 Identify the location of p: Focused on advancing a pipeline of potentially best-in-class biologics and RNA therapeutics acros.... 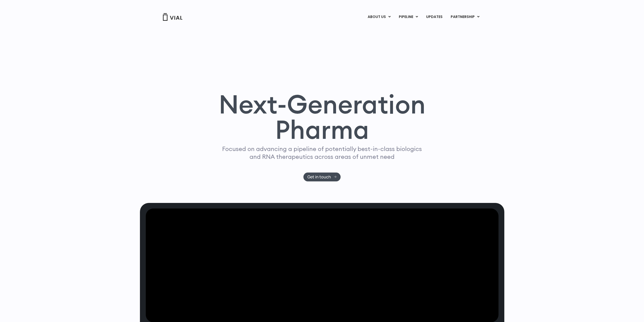
(322, 153).